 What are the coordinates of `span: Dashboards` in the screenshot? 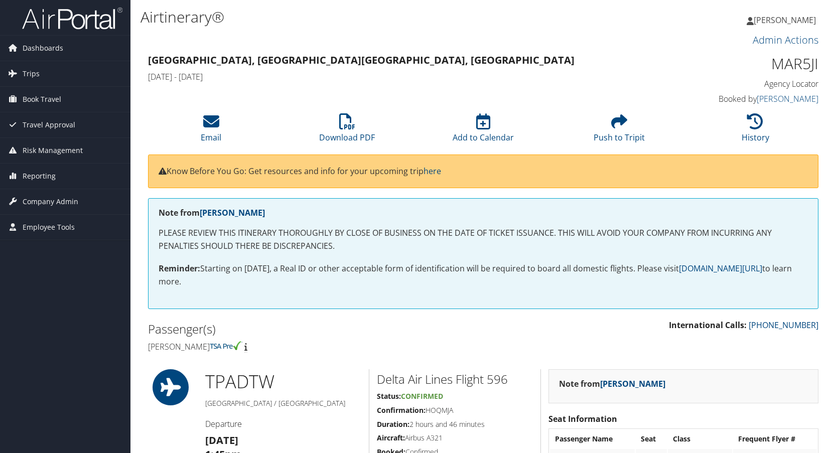 It's located at (43, 48).